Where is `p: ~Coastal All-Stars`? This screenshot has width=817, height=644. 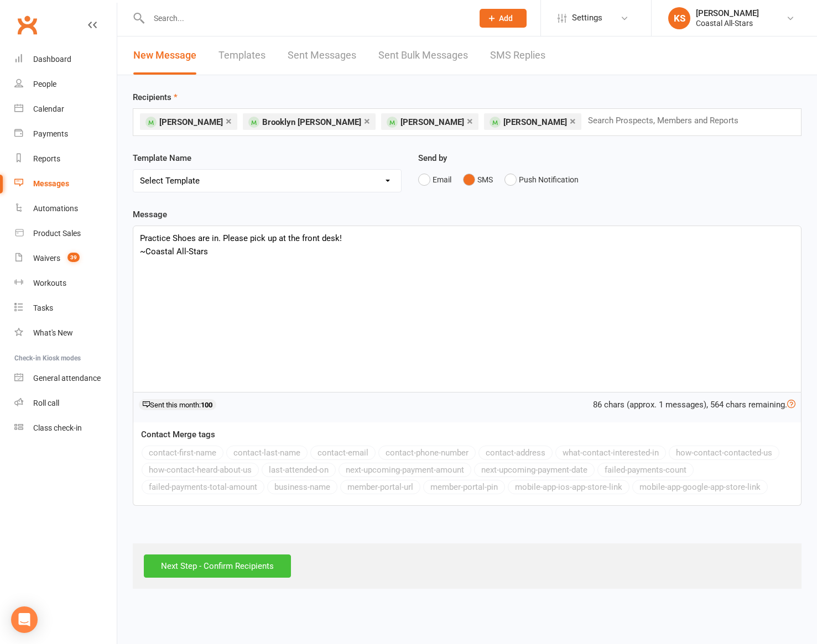
p: ~Coastal All-Stars is located at coordinates (467, 252).